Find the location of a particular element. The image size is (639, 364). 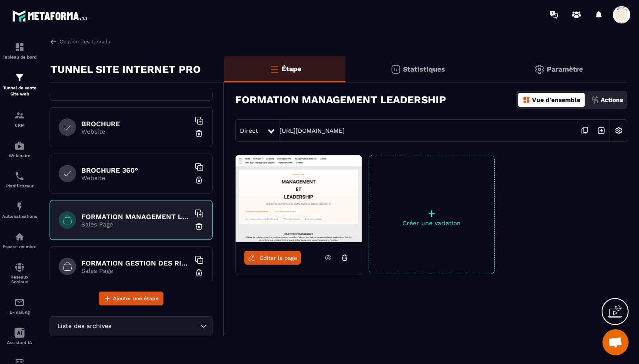

a: formationformationTunnel de vente Site web is located at coordinates (20, 85).